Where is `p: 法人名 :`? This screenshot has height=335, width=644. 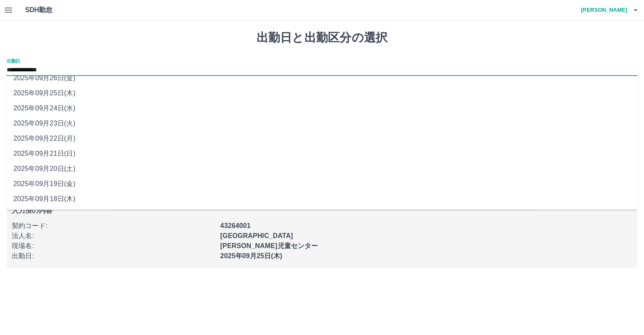 p: 法人名 : is located at coordinates (113, 236).